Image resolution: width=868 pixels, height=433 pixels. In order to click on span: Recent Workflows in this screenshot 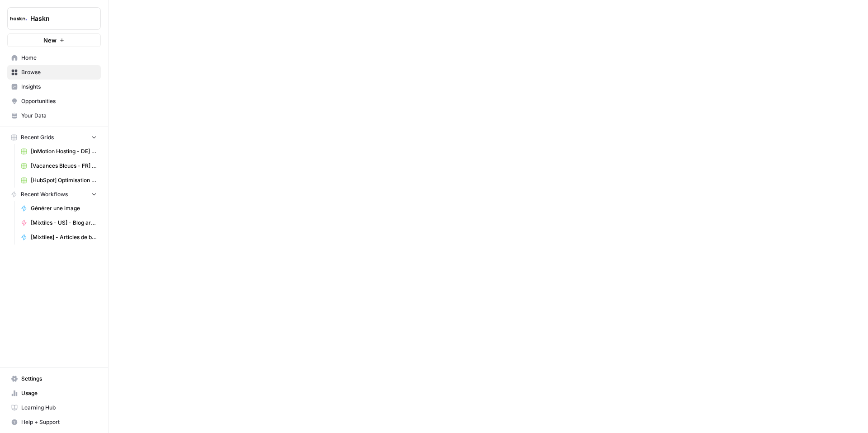, I will do `click(44, 194)`.